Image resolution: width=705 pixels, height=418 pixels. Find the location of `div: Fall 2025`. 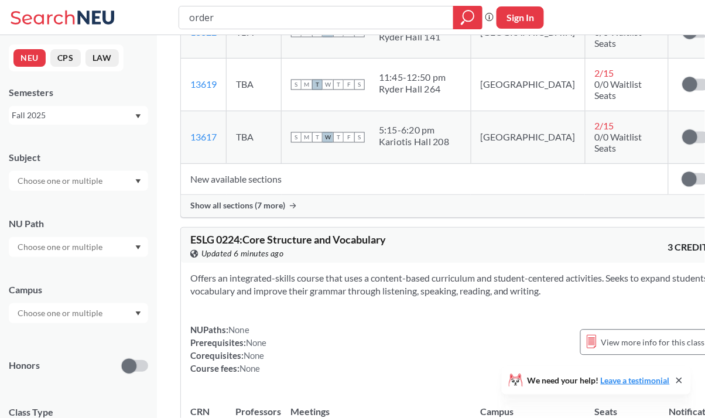

div: Fall 2025 is located at coordinates (73, 115).